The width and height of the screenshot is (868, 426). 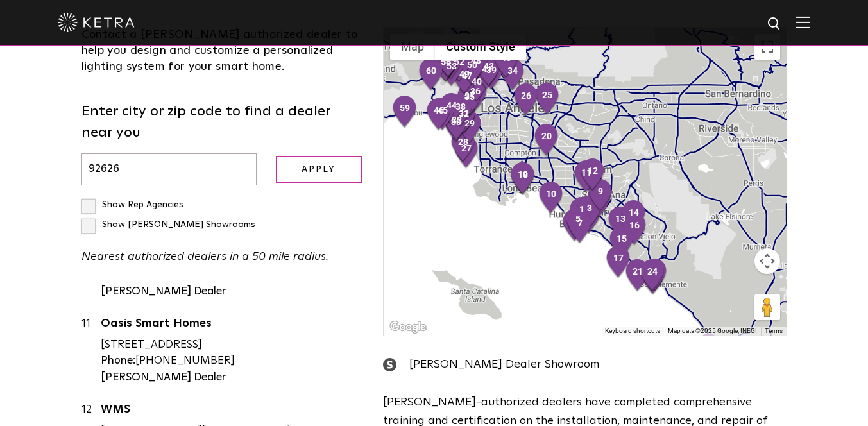 I want to click on div: 24, so click(x=653, y=276).